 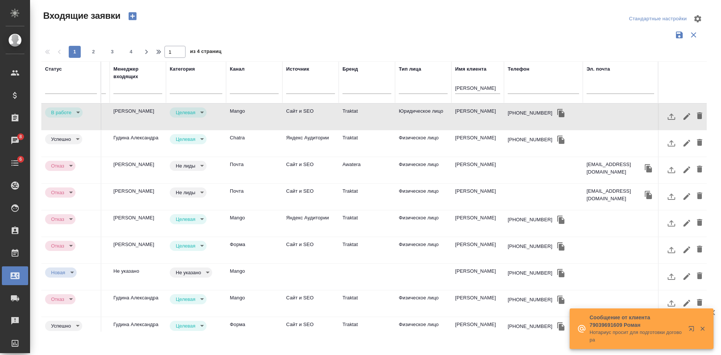 I want to click on button: 4, so click(x=131, y=52).